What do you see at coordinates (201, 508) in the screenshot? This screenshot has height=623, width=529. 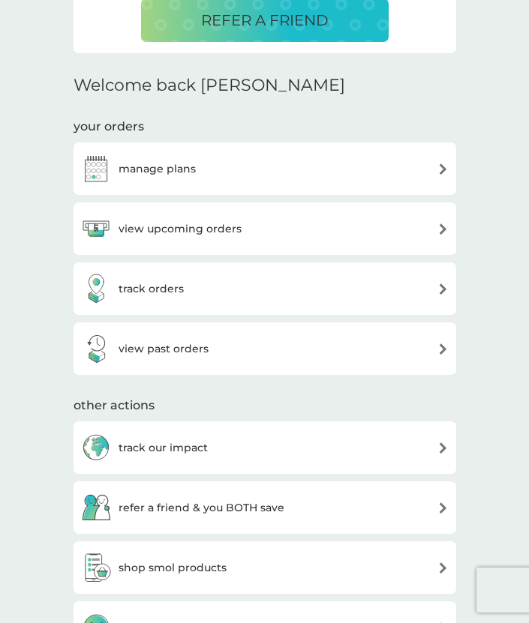 I see `h3: refer a friend & you BOTH save` at bounding box center [201, 508].